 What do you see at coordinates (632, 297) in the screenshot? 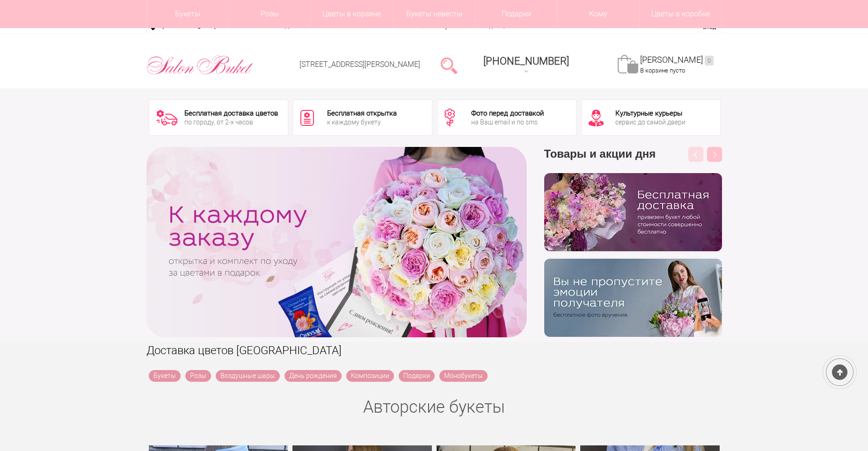
I see `img: v9wy31nijnvkfycrkduev4dhgt9psb7e.png.webp` at bounding box center [632, 297].